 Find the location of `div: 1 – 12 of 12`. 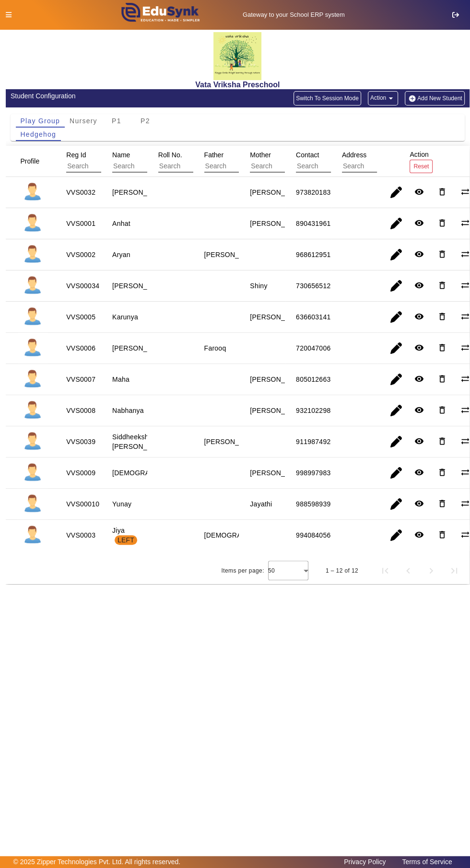

div: 1 – 12 of 12 is located at coordinates (342, 571).